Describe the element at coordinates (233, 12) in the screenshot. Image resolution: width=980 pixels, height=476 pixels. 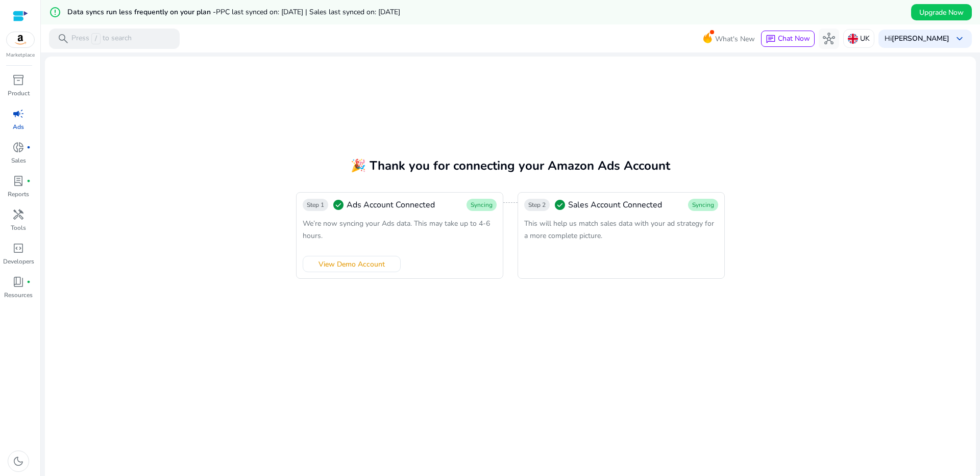
I see `h5: Data syncs run less frequently on your plan -` at that location.